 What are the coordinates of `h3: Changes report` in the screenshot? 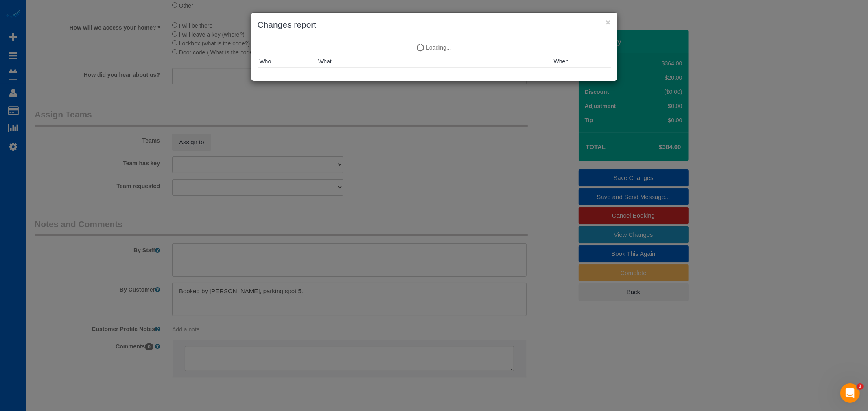 It's located at (434, 25).